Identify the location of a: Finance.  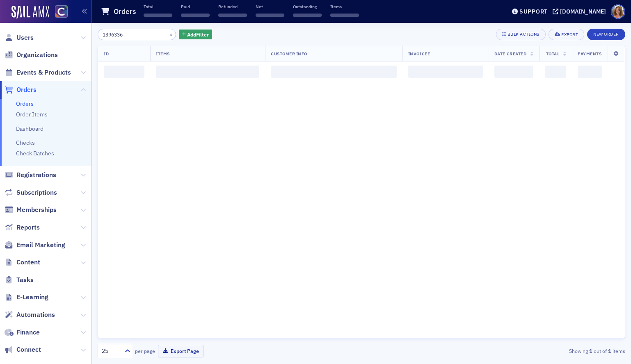
(22, 332).